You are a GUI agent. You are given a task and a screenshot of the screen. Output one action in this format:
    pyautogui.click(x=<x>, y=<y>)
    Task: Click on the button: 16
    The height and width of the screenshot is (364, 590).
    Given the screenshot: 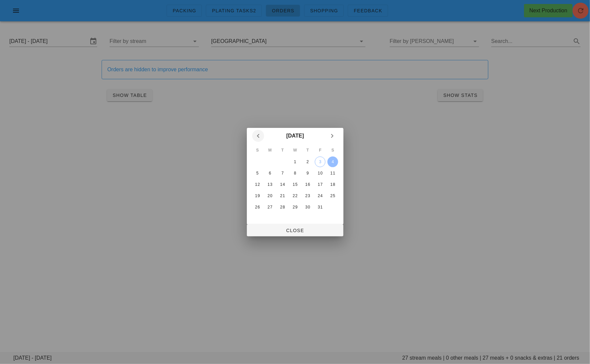 What is the action you would take?
    pyautogui.click(x=307, y=184)
    